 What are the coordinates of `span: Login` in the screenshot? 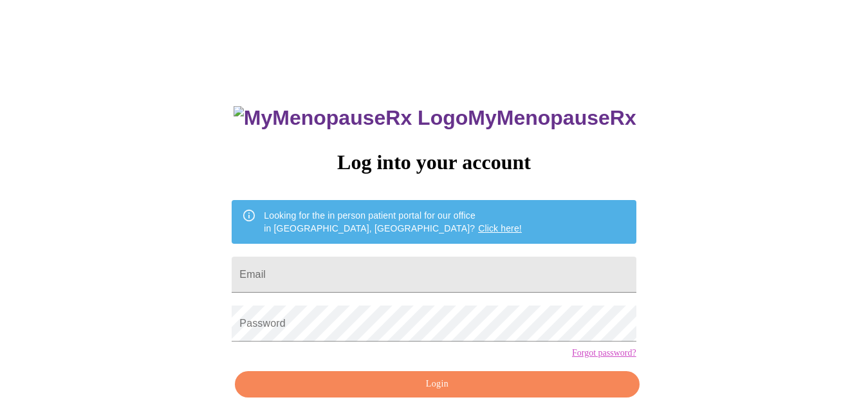 It's located at (437, 384).